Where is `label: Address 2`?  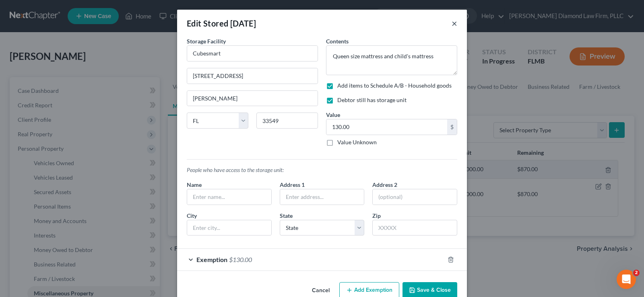 label: Address 2 is located at coordinates (385, 185).